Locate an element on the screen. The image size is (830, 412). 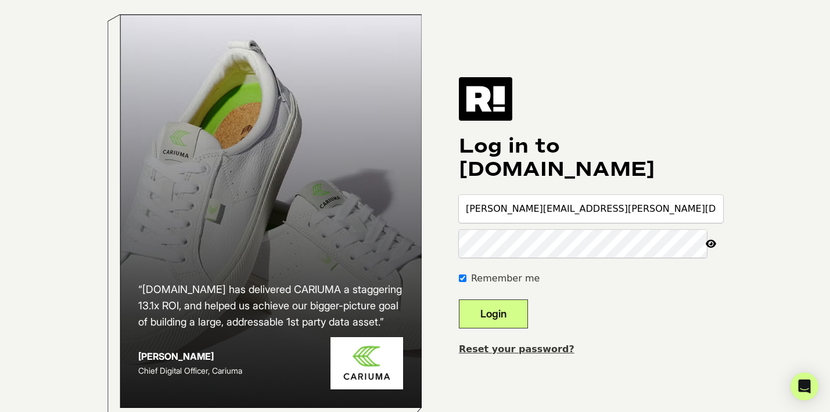
div: Open Intercom Messenger is located at coordinates (804, 387).